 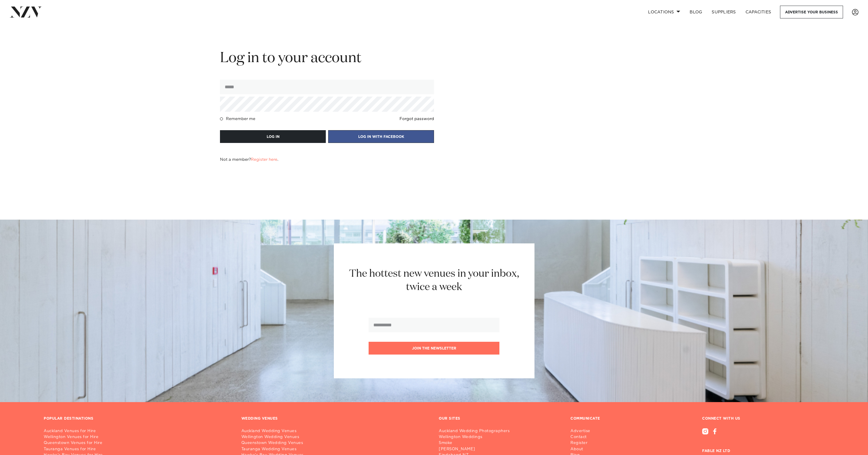 What do you see at coordinates (724, 12) in the screenshot?
I see `a: SUPPLIERS` at bounding box center [724, 12].